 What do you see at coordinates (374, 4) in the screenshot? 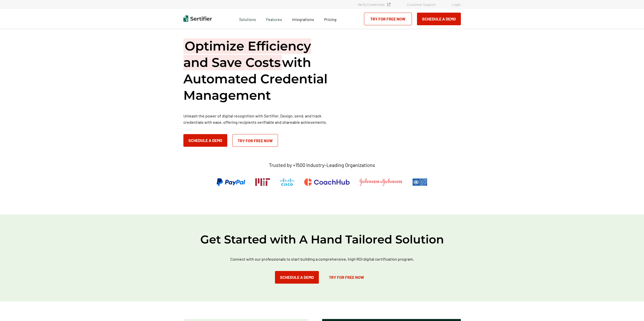
I see `a: Verify Credentials` at bounding box center [374, 4].